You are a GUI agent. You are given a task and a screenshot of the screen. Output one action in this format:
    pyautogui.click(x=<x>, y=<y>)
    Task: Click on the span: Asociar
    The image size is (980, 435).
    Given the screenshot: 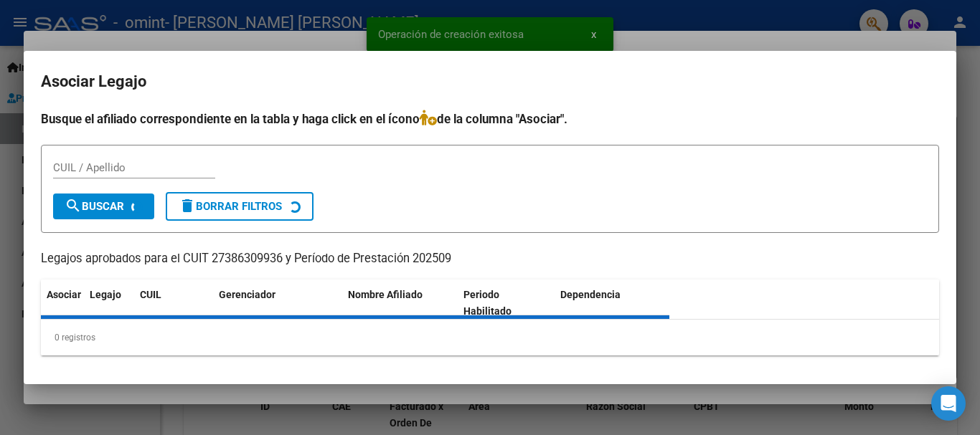 What is the action you would take?
    pyautogui.click(x=64, y=295)
    